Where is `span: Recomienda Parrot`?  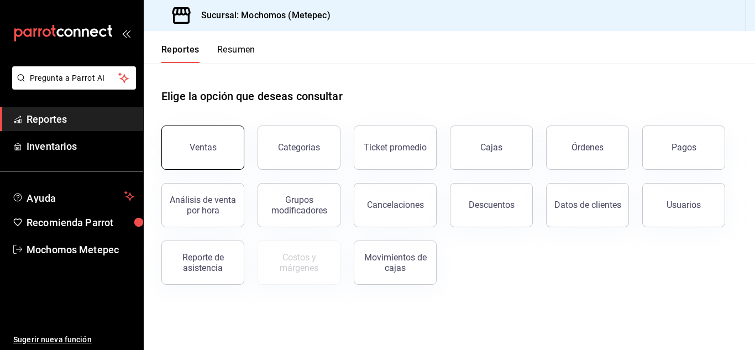
span: Recomienda Parrot is located at coordinates (80, 222).